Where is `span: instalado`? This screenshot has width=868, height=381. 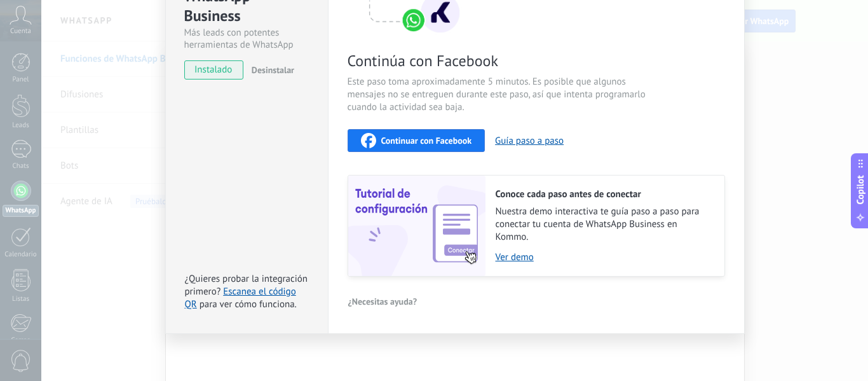
span: instalado is located at coordinates (214, 70).